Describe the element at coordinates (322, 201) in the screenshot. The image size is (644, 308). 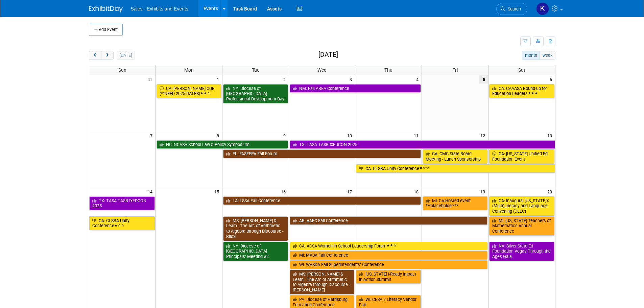
I see `a: LA: LSSA Fall Conference` at that location.